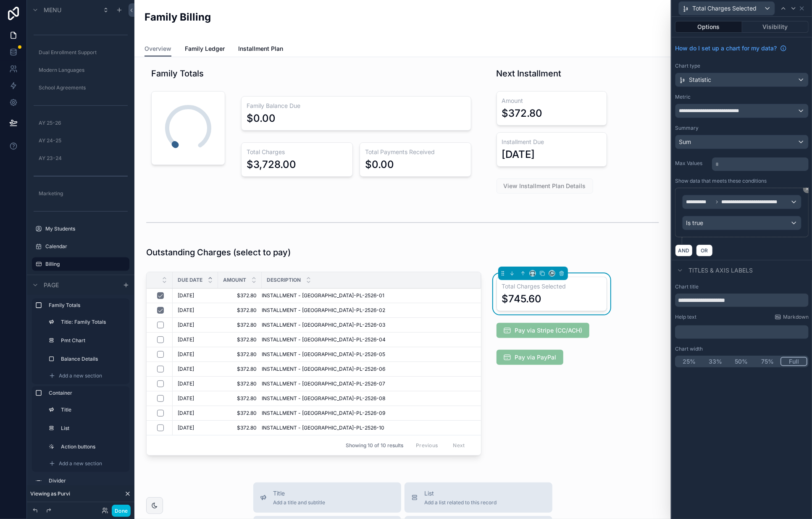  Describe the element at coordinates (552, 286) in the screenshot. I see `h3: Total Charges Selected` at that location.